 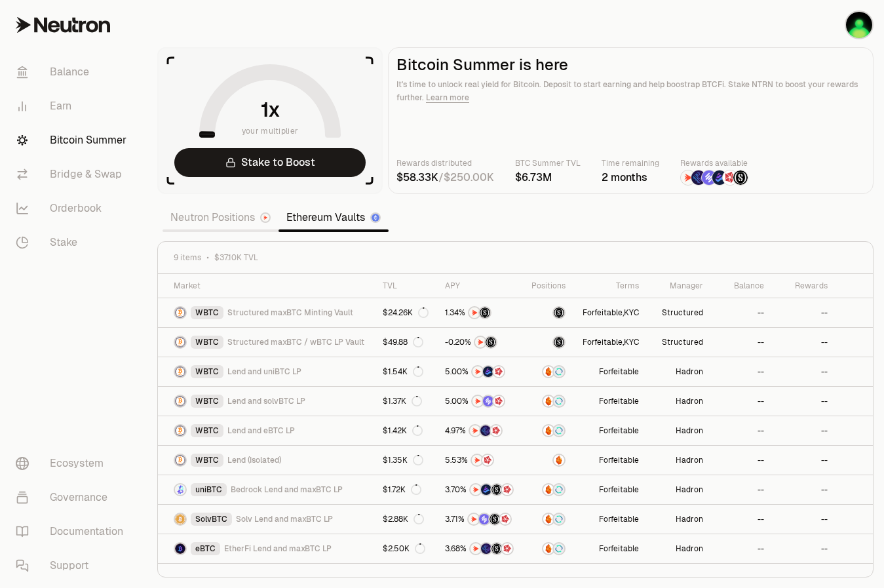 What do you see at coordinates (479, 430) in the screenshot?
I see `a: NTRNEtherFi PointsMars Fragments` at bounding box center [479, 430].